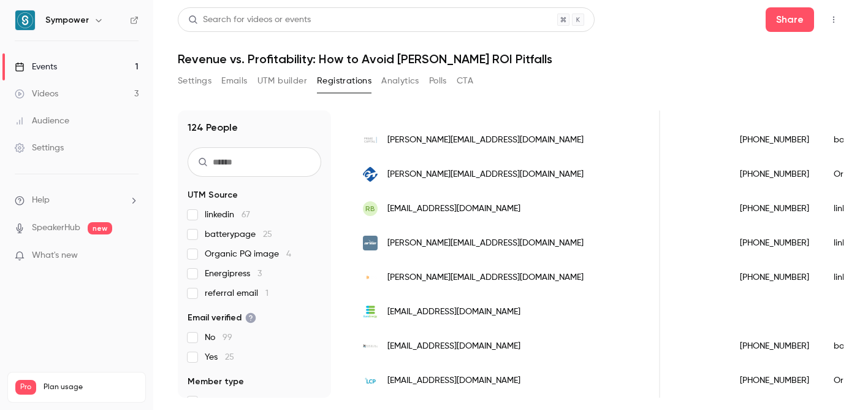 The image size is (868, 410). I want to click on span: Help, so click(40, 200).